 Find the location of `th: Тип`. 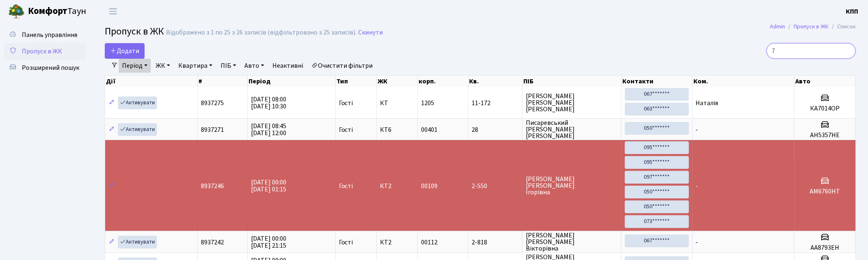

th: Тип is located at coordinates (356, 82).